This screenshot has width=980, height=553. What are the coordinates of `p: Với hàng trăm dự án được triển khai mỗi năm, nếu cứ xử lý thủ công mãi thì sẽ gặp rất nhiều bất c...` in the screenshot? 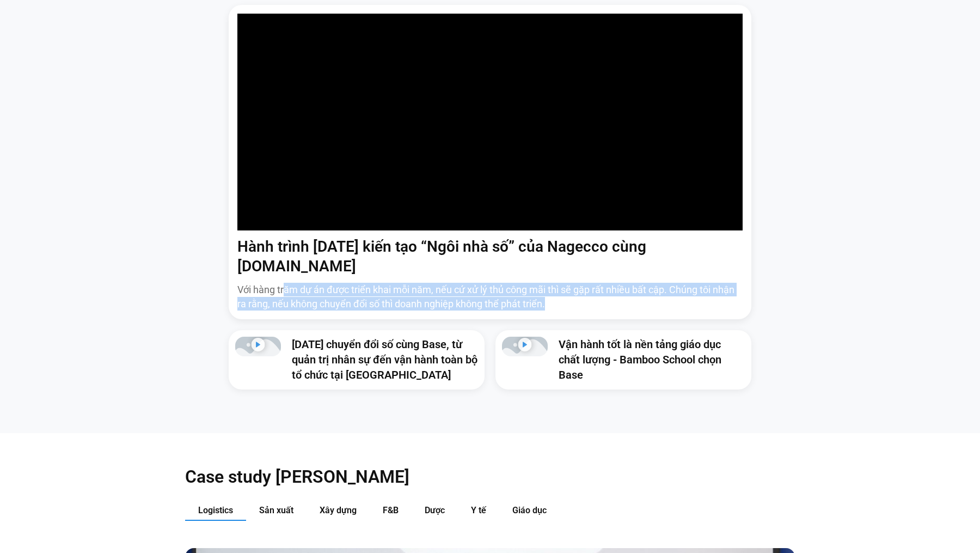 It's located at (490, 296).